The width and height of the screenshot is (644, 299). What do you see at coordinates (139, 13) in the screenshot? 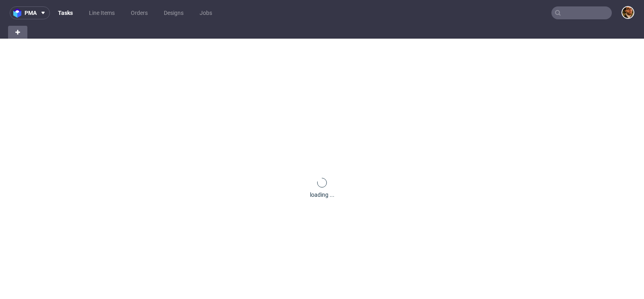
I see `a: Orders` at bounding box center [139, 13].